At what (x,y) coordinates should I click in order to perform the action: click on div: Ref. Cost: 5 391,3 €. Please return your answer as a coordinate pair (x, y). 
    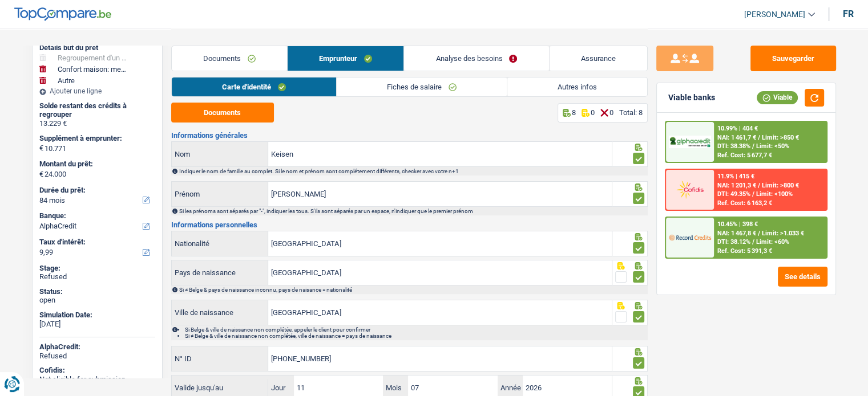
    Looking at the image, I should click on (745, 251).